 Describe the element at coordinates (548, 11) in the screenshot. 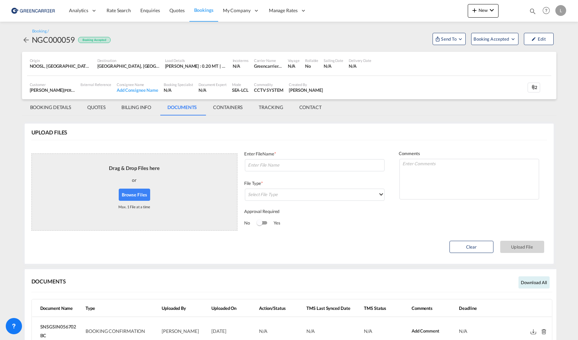

I see `div: Help` at that location.